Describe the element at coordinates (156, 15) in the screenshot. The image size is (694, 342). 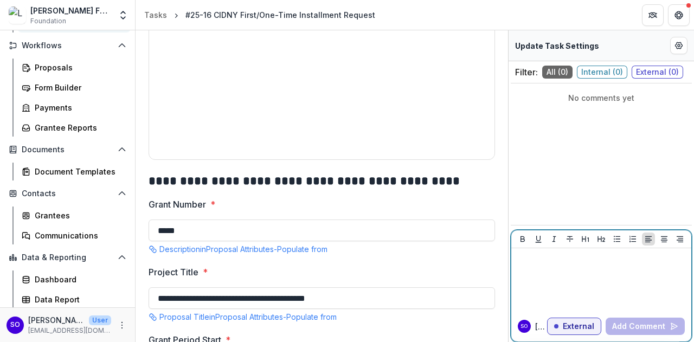
I see `a: Tasks` at that location.